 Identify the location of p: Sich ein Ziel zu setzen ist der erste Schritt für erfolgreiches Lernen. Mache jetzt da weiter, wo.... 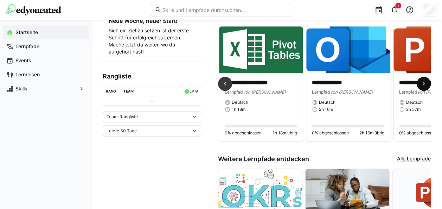
(152, 41).